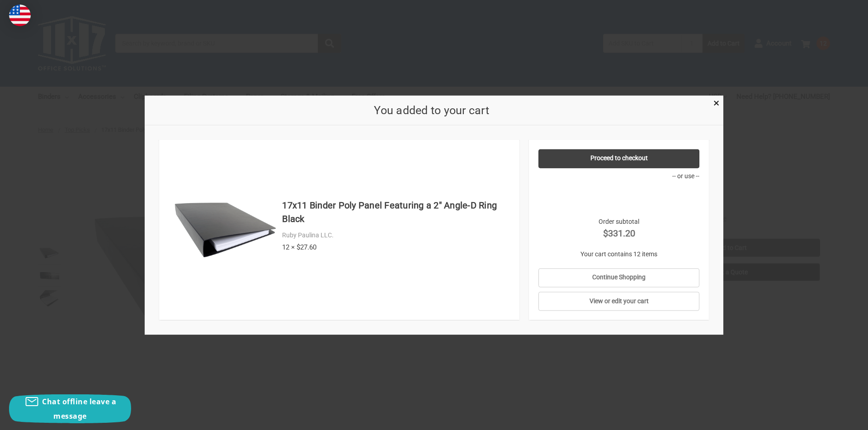 This screenshot has height=430, width=868. I want to click on p: -- or use --, so click(619, 176).